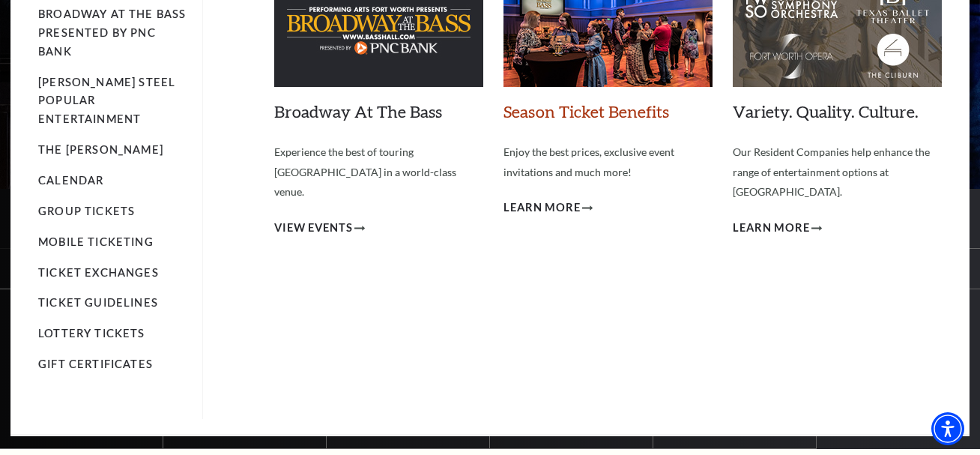  What do you see at coordinates (96, 242) in the screenshot?
I see `a: Mobile Ticketing` at bounding box center [96, 242].